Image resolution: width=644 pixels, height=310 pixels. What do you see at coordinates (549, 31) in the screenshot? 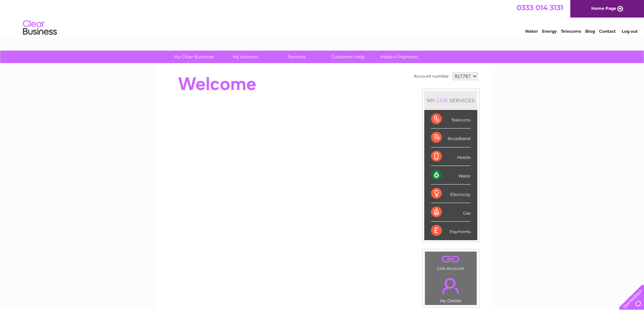
I see `a: Energy` at bounding box center [549, 31].